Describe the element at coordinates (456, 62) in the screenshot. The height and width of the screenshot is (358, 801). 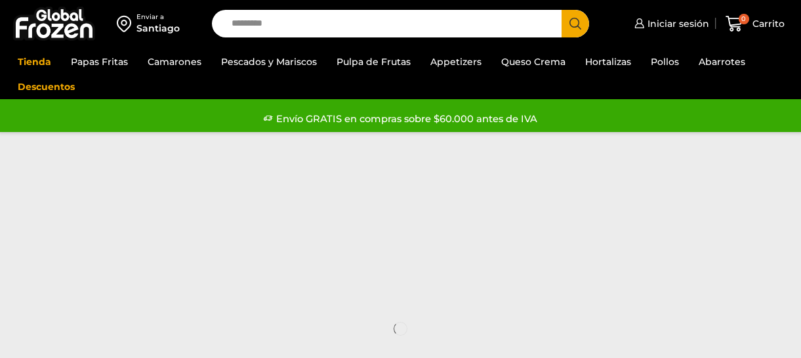
I see `a: Appetizers` at that location.